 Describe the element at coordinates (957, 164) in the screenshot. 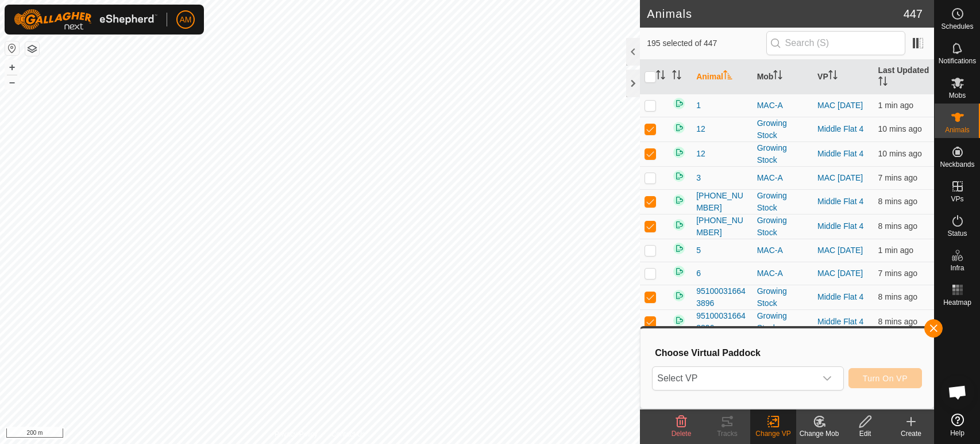

I see `span: Neckbands` at that location.